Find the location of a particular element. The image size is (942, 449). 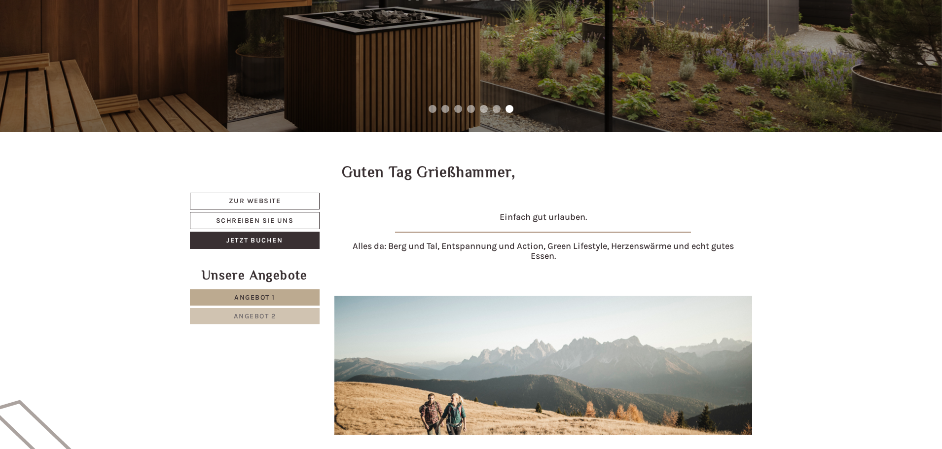

a: Jetzt buchen is located at coordinates (254, 240).